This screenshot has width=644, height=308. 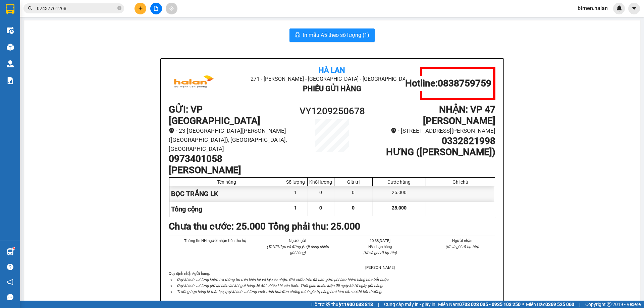 I want to click on span: close-circle, so click(x=119, y=8).